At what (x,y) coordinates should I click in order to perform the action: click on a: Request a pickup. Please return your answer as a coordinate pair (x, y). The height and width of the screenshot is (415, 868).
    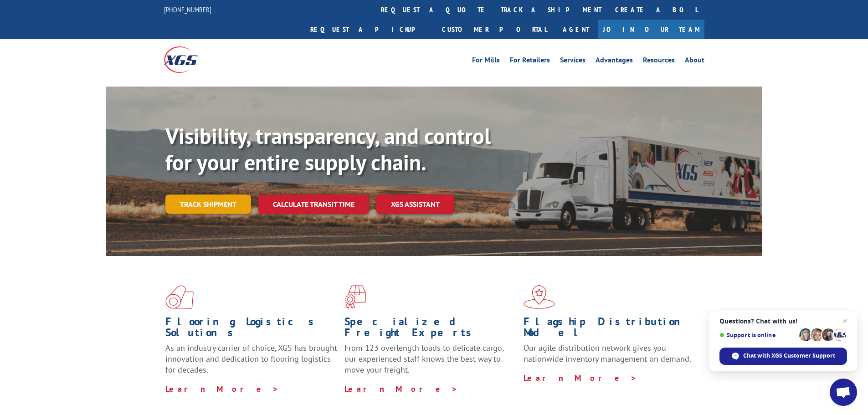
    Looking at the image, I should click on (369, 30).